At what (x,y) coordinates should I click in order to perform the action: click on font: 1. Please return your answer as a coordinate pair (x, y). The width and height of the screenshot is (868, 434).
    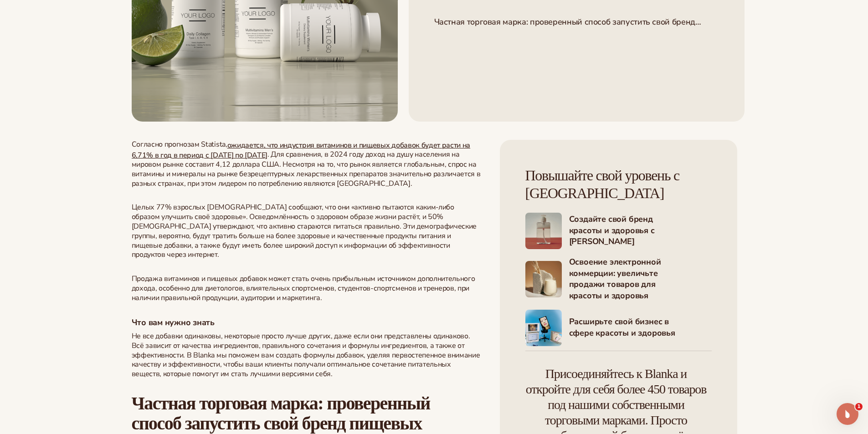
    Looking at the image, I should click on (859, 406).